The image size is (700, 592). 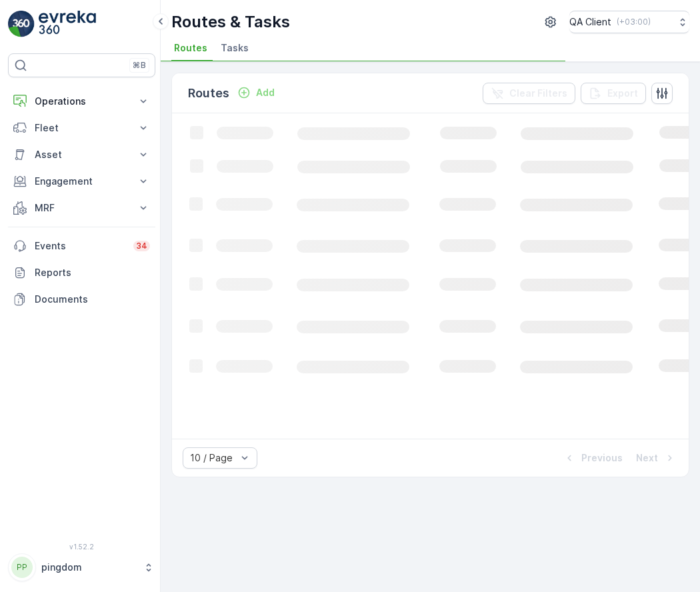 I want to click on button: PPpingdom, so click(x=81, y=567).